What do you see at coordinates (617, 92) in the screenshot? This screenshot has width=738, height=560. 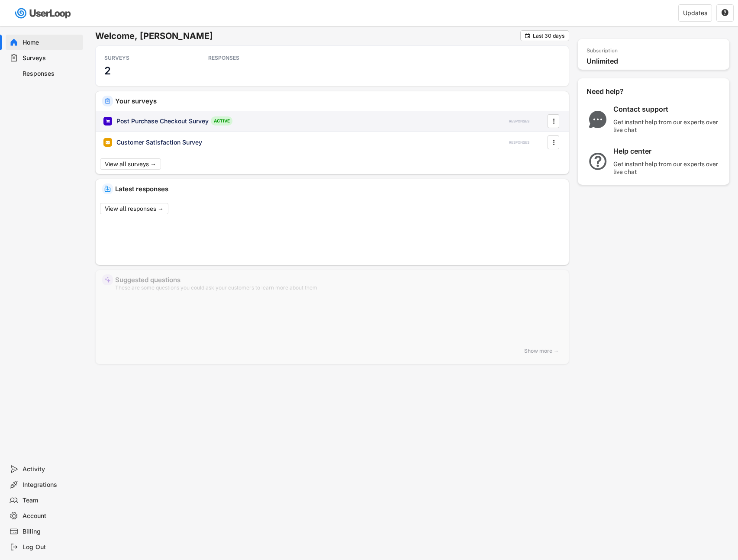 I see `div: Need help?` at bounding box center [617, 92].